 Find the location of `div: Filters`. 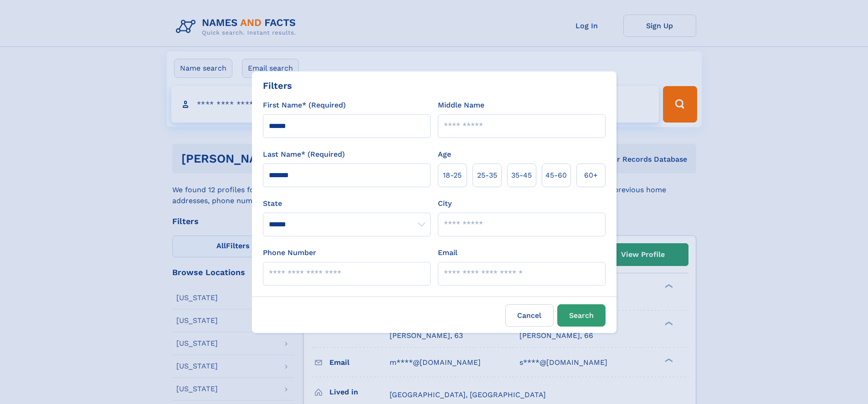

div: Filters is located at coordinates (278, 86).